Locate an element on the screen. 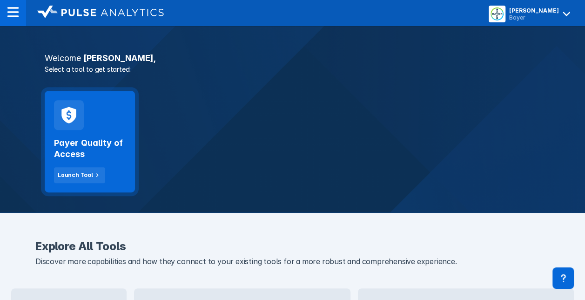  div: Bayer is located at coordinates (534, 17).